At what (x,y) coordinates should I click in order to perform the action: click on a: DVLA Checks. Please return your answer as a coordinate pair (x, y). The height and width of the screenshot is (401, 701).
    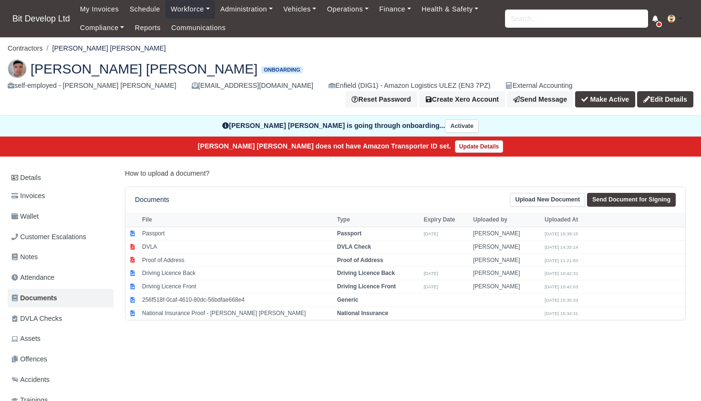
    Looking at the image, I should click on (61, 318).